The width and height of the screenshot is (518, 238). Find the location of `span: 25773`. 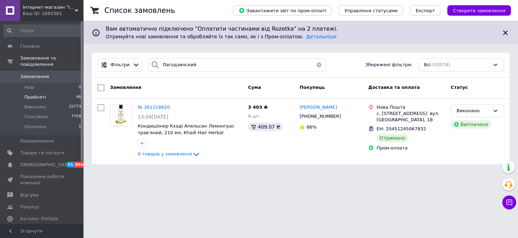

span: 25773 is located at coordinates (75, 107).